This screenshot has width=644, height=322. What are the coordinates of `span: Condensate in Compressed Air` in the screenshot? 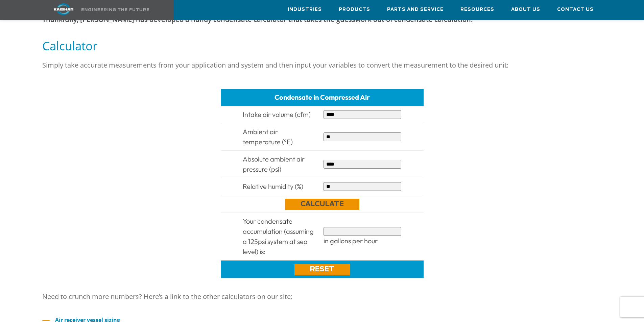 It's located at (322, 97).